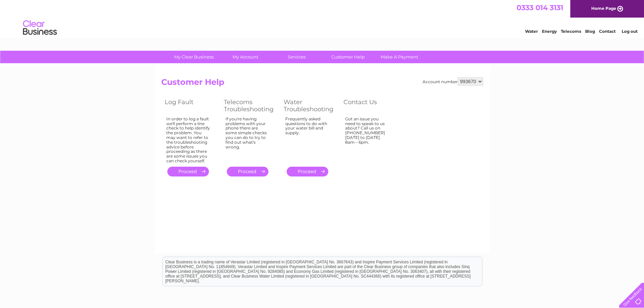 The width and height of the screenshot is (644, 308). Describe the element at coordinates (540, 7) in the screenshot. I see `a: 0333 014 3131` at that location.